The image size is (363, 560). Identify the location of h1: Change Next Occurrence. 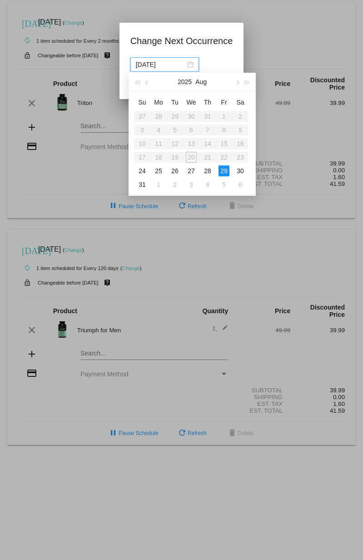
(182, 41).